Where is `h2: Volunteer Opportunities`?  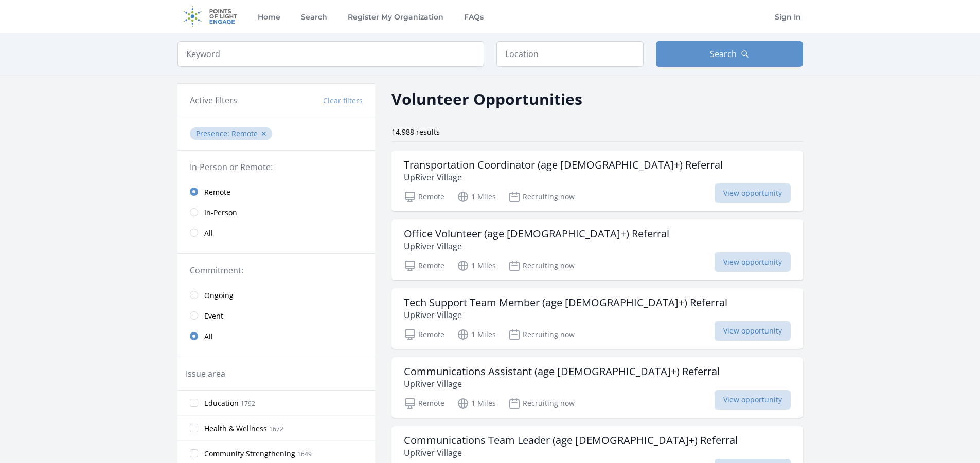 h2: Volunteer Opportunities is located at coordinates (487, 99).